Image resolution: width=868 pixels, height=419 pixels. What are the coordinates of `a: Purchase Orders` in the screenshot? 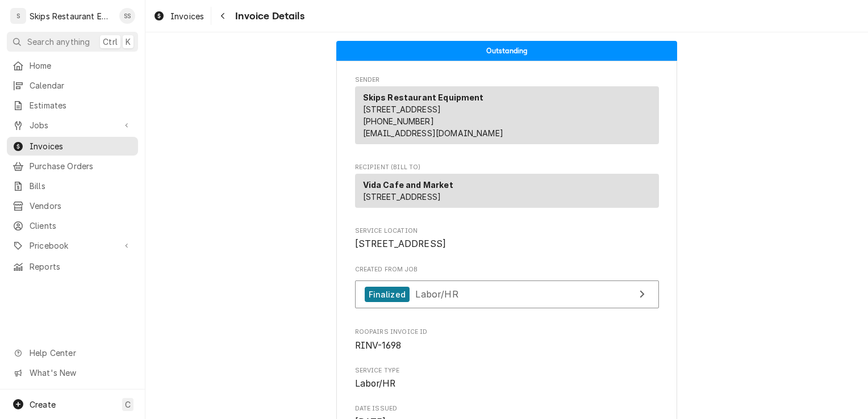 It's located at (72, 166).